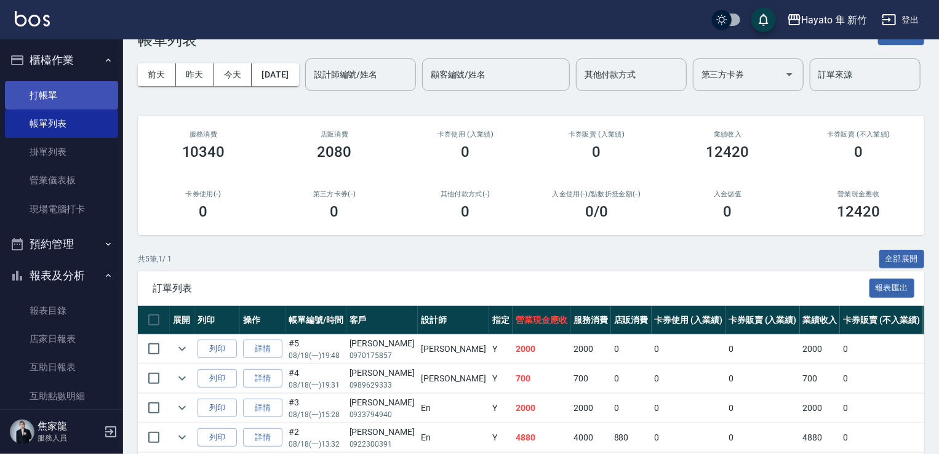 The image size is (939, 454). Describe the element at coordinates (62, 180) in the screenshot. I see `a: 營業儀表板` at that location.